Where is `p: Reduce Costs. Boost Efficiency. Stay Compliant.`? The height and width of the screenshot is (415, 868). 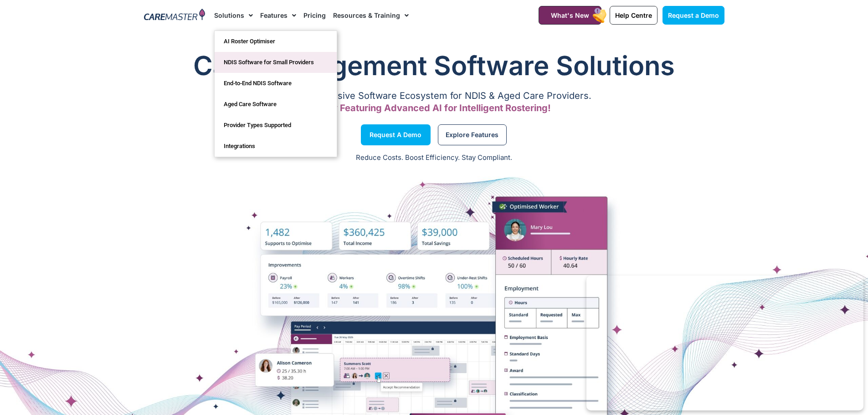
p: Reduce Costs. Boost Efficiency. Stay Compliant. is located at coordinates (434, 158).